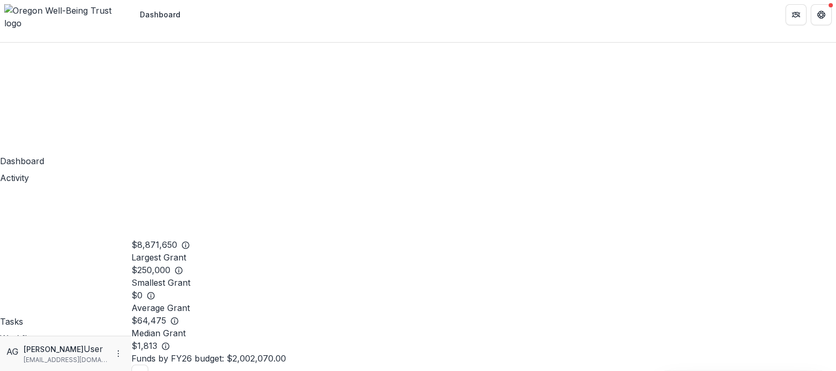  I want to click on p: $1,813, so click(144, 345).